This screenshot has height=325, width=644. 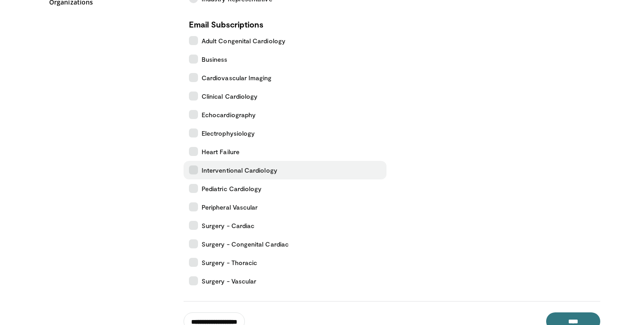 What do you see at coordinates (244, 41) in the screenshot?
I see `span: Adult Congenital Cardiology` at bounding box center [244, 41].